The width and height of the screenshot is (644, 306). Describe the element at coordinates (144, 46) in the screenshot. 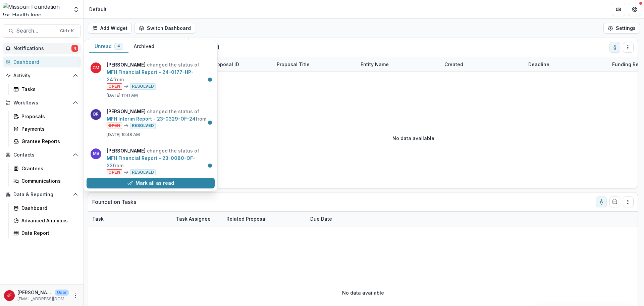

I see `button: Archived` at that location.